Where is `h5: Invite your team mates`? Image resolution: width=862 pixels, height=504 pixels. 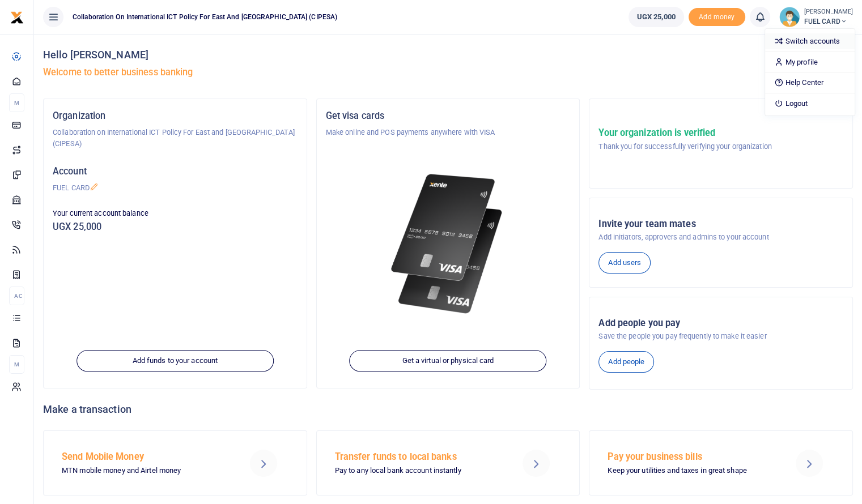 h5: Invite your team mates is located at coordinates (721, 224).